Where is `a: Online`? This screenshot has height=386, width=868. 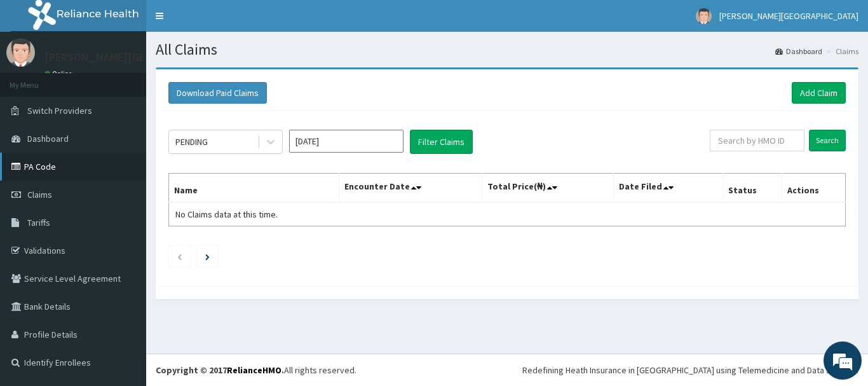 a: Online is located at coordinates (60, 74).